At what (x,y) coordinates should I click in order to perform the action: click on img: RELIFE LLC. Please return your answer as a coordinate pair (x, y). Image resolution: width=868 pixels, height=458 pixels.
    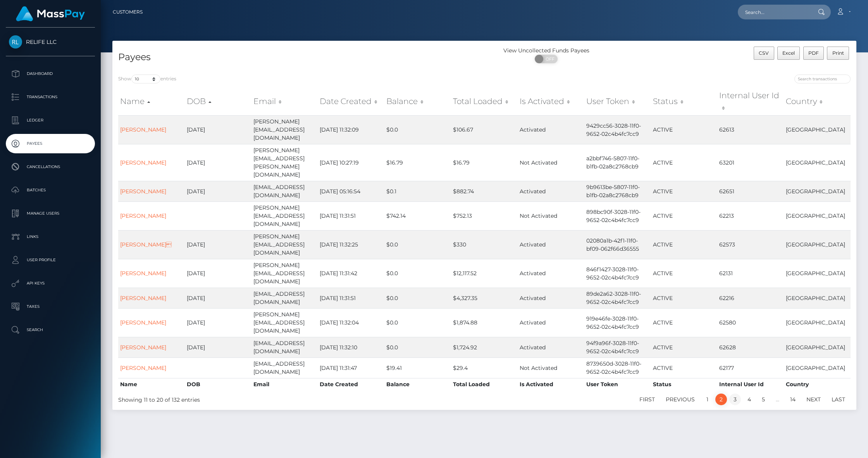
    Looking at the image, I should click on (16, 42).